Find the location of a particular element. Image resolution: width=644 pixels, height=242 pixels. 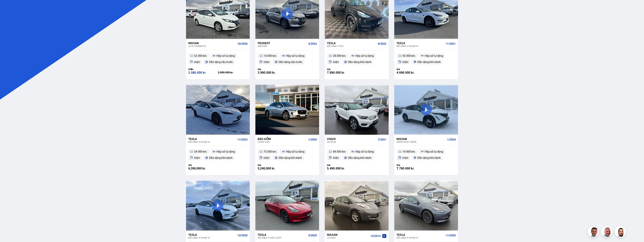

span: 28.000 km. is located at coordinates (339, 56).